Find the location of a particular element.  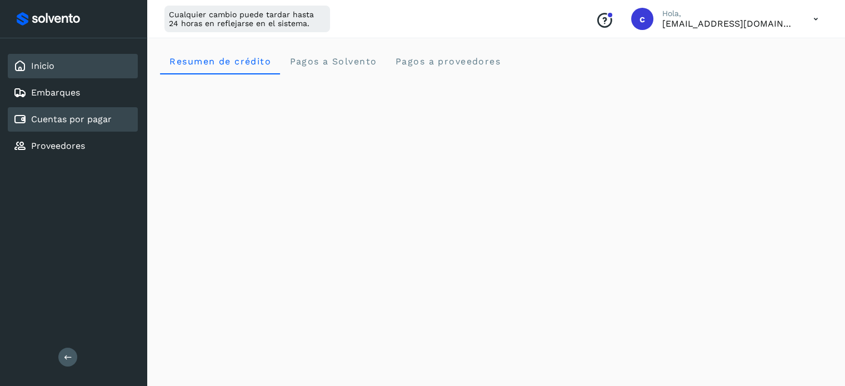

a: Inicio is located at coordinates (43, 66).